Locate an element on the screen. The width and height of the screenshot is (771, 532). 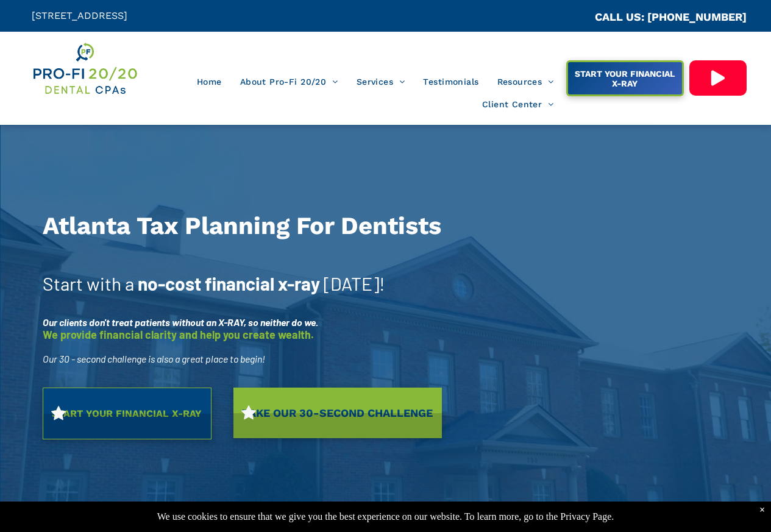
a: Client Center is located at coordinates (518, 105).